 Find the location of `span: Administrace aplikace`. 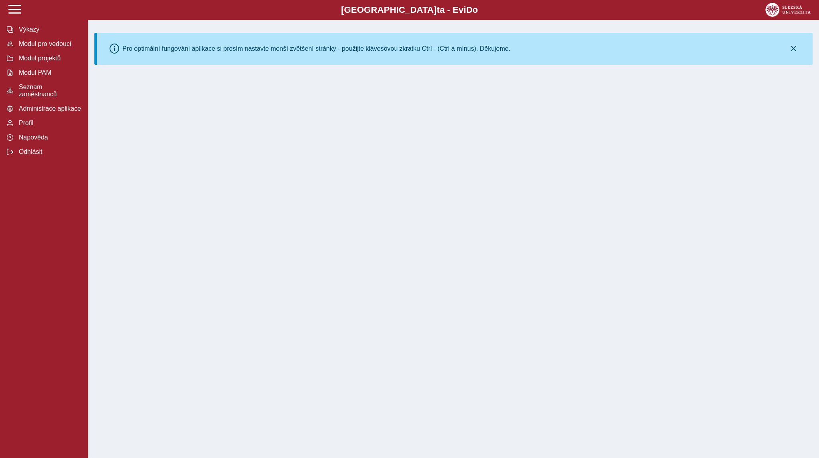

span: Administrace aplikace is located at coordinates (49, 109).